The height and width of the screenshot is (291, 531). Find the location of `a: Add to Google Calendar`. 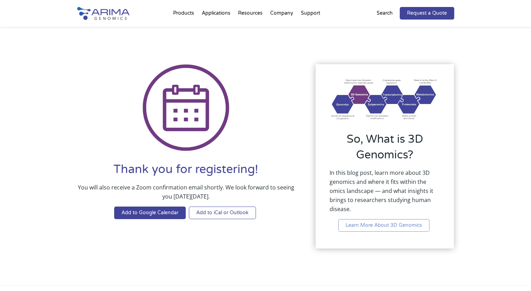

a: Add to Google Calendar is located at coordinates (150, 213).